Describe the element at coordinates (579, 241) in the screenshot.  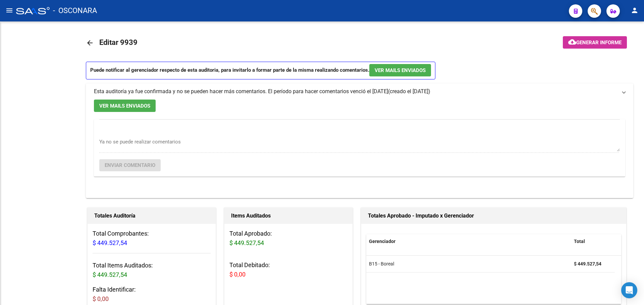
I see `span: Total` at that location.